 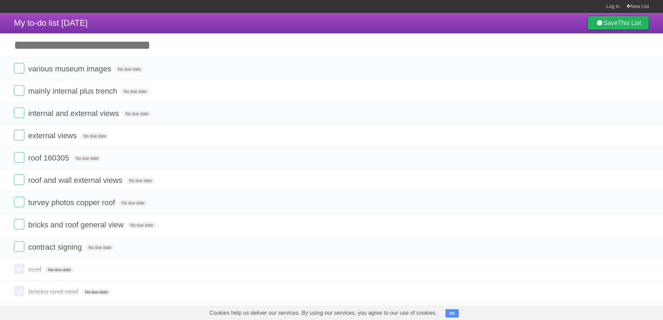 What do you see at coordinates (74, 113) in the screenshot?
I see `span: internal and external views` at bounding box center [74, 113].